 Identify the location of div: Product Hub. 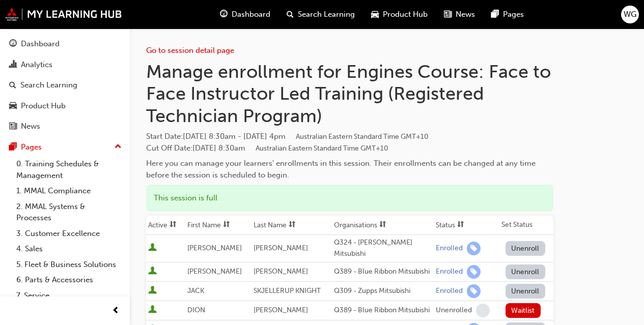
(43, 105).